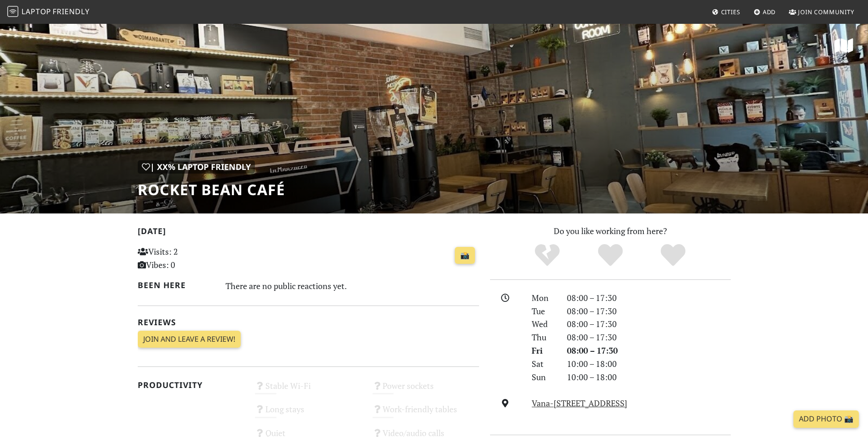 Image resolution: width=868 pixels, height=437 pixels. I want to click on p: Visits: 2 Vibes: 0, so click(191, 259).